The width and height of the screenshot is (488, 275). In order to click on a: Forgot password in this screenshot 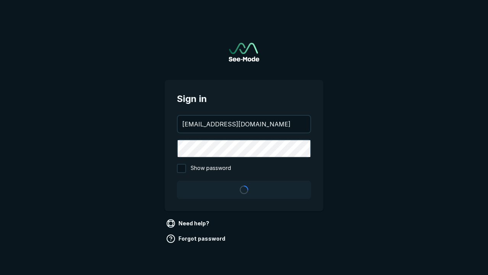, I will do `click(197, 239)`.